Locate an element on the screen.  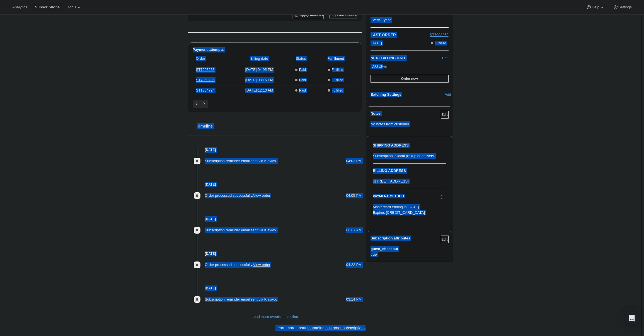
span: Subscriptions is located at coordinates (47, 7).